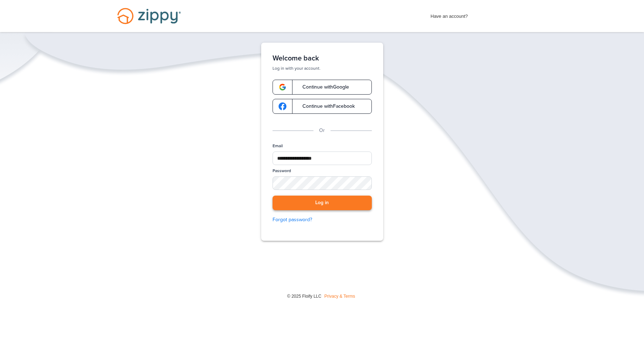  Describe the element at coordinates (322, 87) in the screenshot. I see `span: Continue with Google` at that location.